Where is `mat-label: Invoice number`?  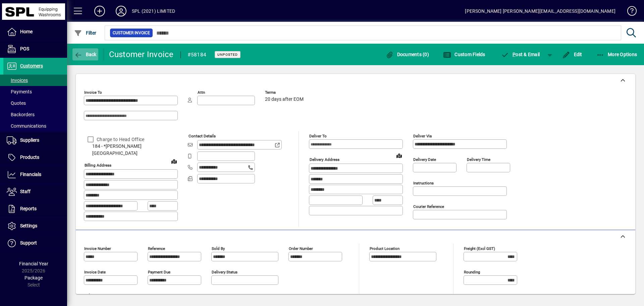 mat-label: Invoice number is located at coordinates (97, 248).